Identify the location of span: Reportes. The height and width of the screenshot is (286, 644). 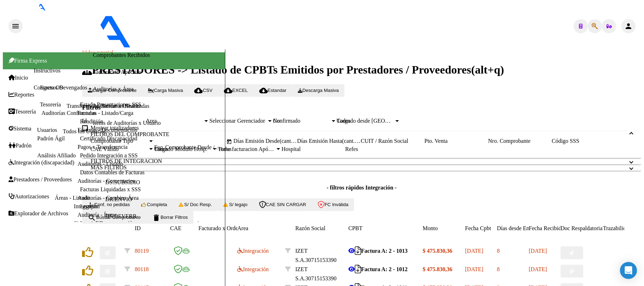
(21, 95).